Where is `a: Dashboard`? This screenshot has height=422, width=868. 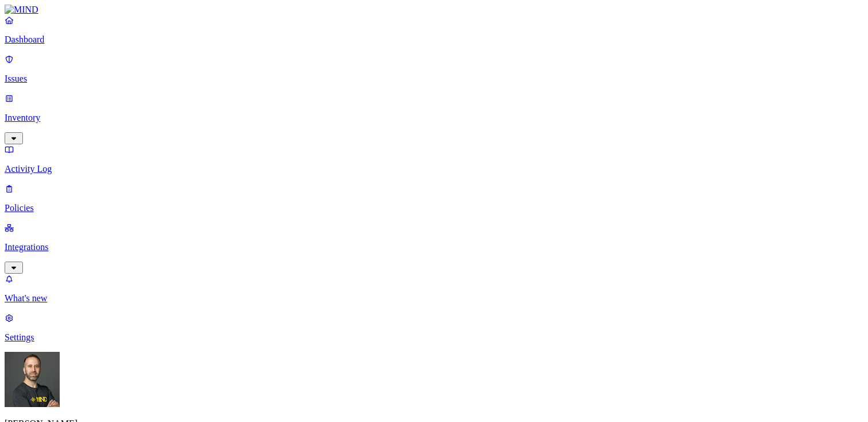
a: Dashboard is located at coordinates (434, 30).